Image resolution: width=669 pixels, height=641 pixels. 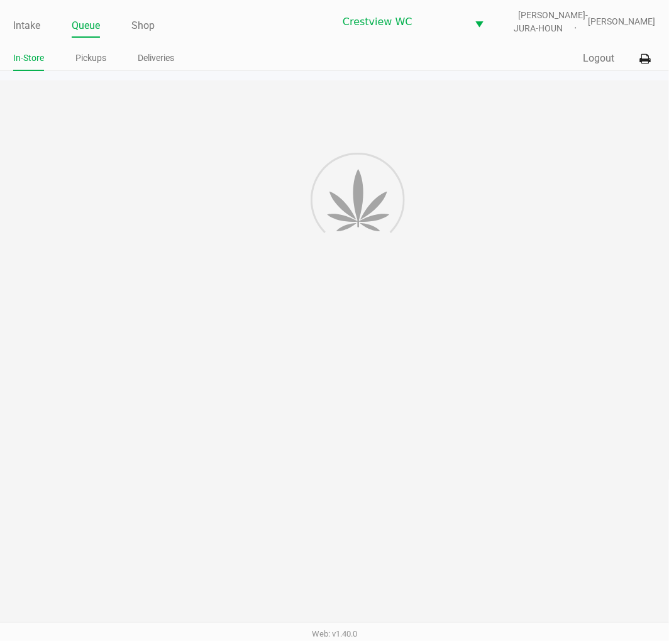 I want to click on button: Logout, so click(x=599, y=58).